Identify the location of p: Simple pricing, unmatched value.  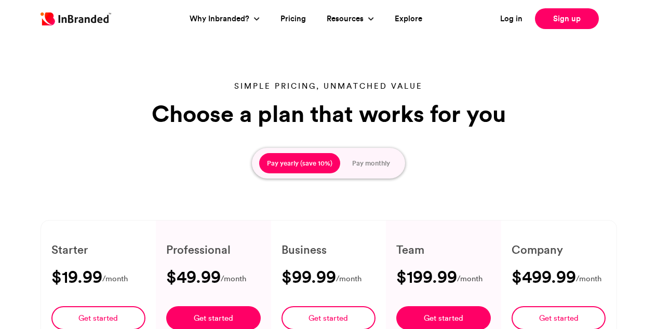
(329, 86).